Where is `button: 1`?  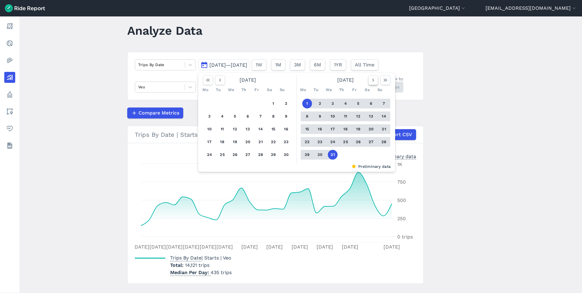 button: 1 is located at coordinates (273, 103).